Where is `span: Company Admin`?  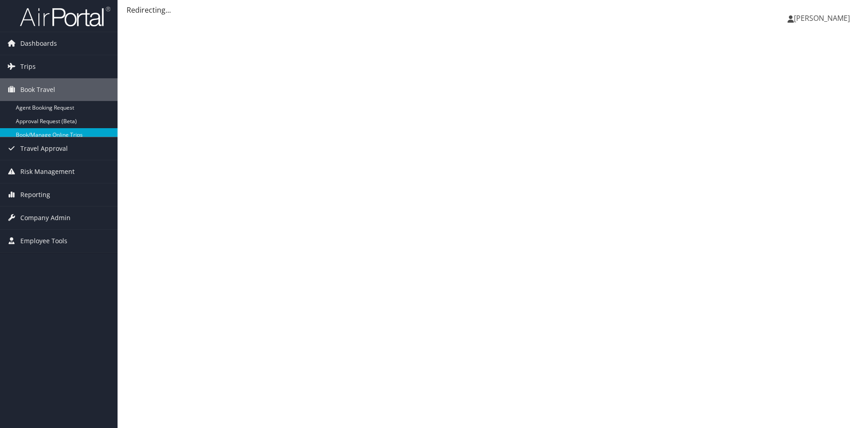 span: Company Admin is located at coordinates (45, 218).